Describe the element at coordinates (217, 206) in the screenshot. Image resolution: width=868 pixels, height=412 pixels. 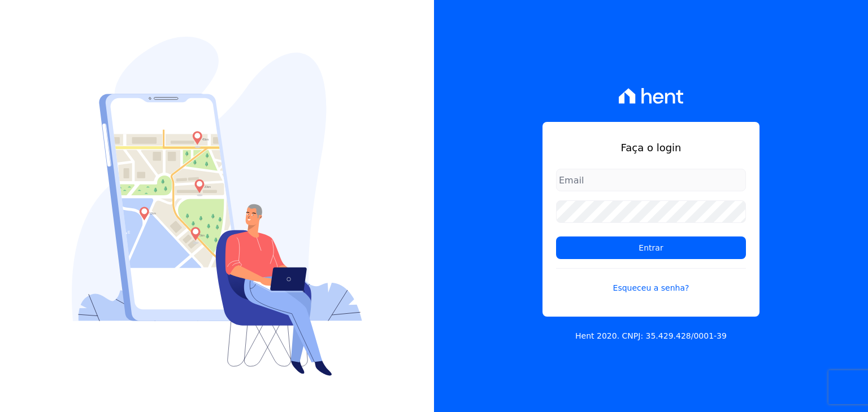
I see `img: Login` at that location.